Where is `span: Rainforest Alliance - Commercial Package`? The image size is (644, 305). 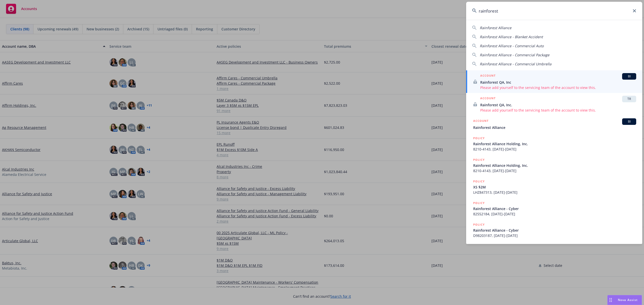 span: Rainforest Alliance - Commercial Package is located at coordinates (515, 54).